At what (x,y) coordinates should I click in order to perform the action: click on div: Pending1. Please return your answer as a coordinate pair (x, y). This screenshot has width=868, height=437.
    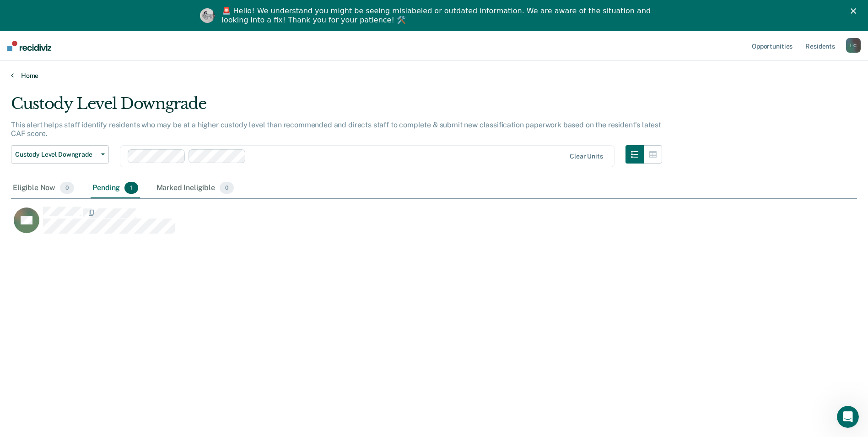
    Looking at the image, I should click on (115, 188).